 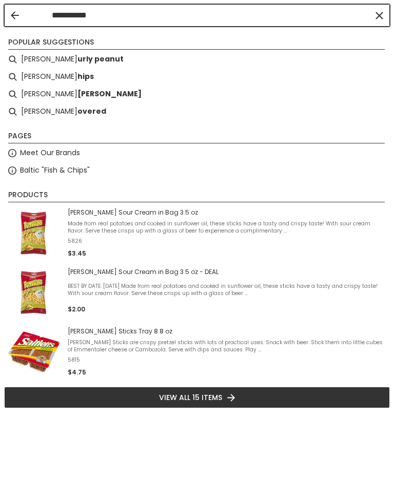 I want to click on li: Lorenz Pomsticks Sour Cream in Bag 3.5 oz, so click(x=197, y=233).